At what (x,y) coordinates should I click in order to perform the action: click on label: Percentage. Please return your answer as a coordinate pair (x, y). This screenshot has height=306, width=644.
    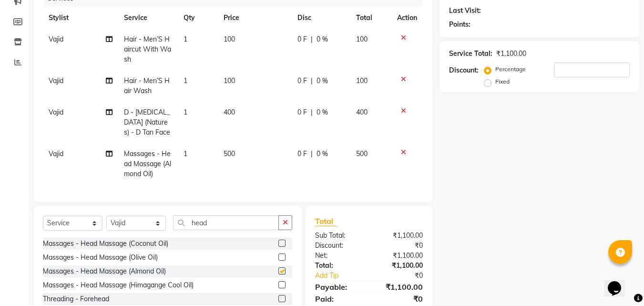
    Looking at the image, I should click on (510, 69).